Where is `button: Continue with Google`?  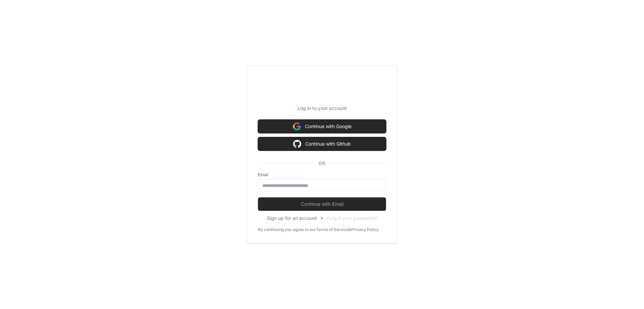
button: Continue with Google is located at coordinates (322, 126).